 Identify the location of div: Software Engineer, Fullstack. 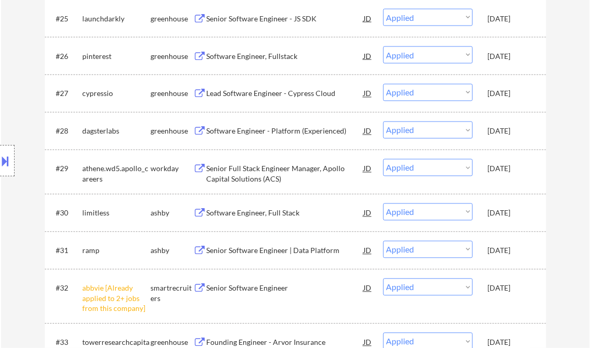
(286, 56).